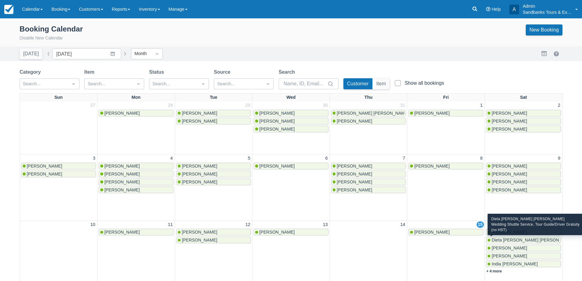 The width and height of the screenshot is (582, 281). I want to click on a: 29, so click(248, 105).